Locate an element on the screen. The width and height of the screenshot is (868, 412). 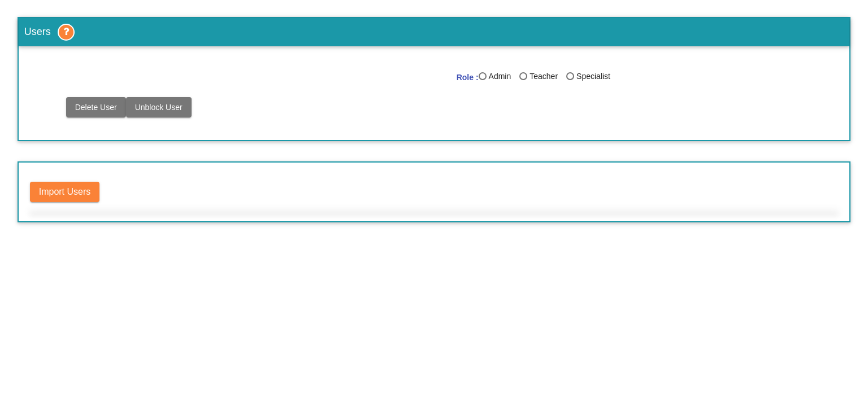
span: Unblock User is located at coordinates (159, 108).